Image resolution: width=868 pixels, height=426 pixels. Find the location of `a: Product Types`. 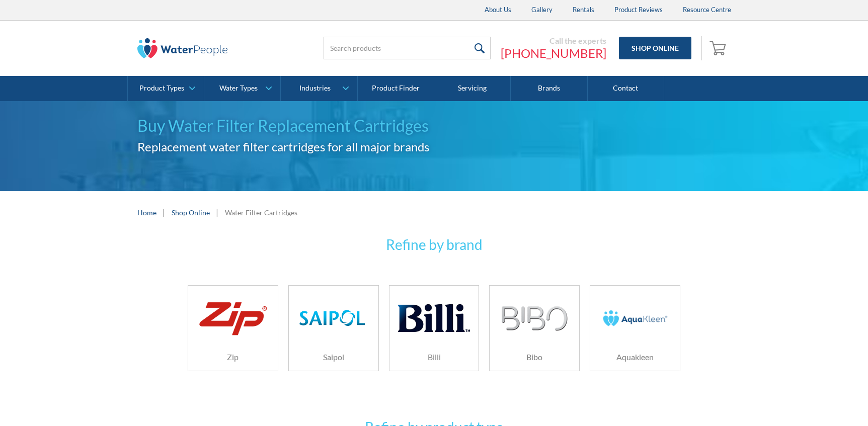

a: Product Types is located at coordinates (165, 89).